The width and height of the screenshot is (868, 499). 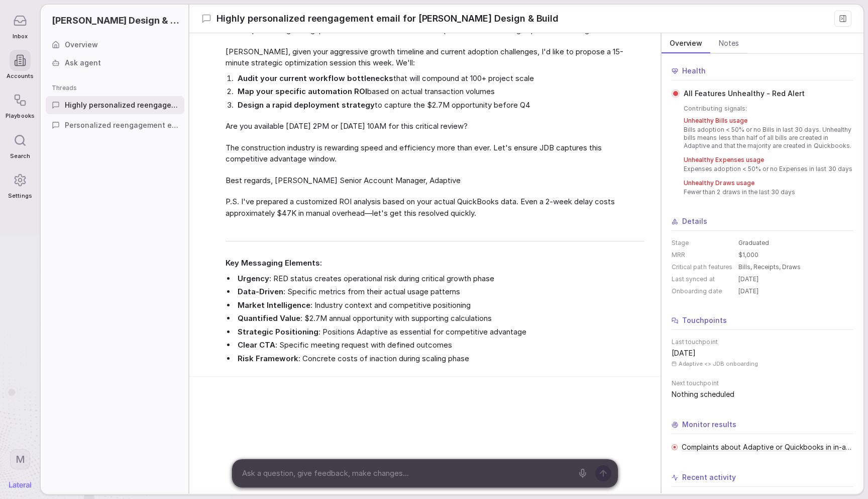 I want to click on span: Bills, Receipts, Draws, so click(x=770, y=267).